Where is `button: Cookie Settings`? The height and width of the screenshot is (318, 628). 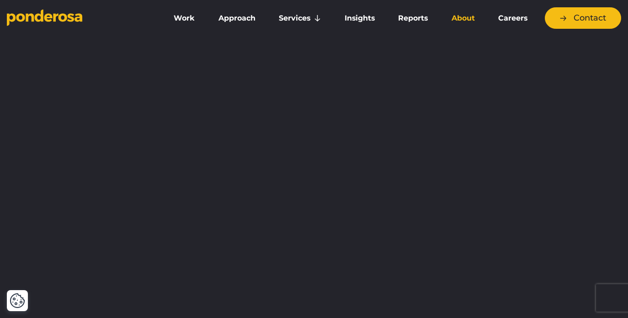
button: Cookie Settings is located at coordinates (17, 301).